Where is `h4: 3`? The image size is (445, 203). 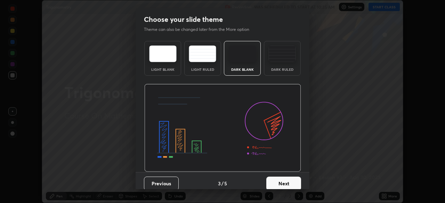 h4: 3 is located at coordinates (220, 184).